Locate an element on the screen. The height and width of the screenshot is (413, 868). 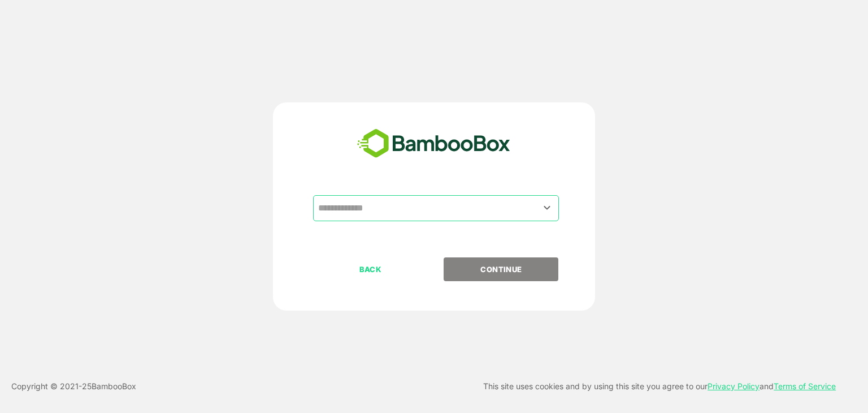
img: bamboobox is located at coordinates (434, 144).